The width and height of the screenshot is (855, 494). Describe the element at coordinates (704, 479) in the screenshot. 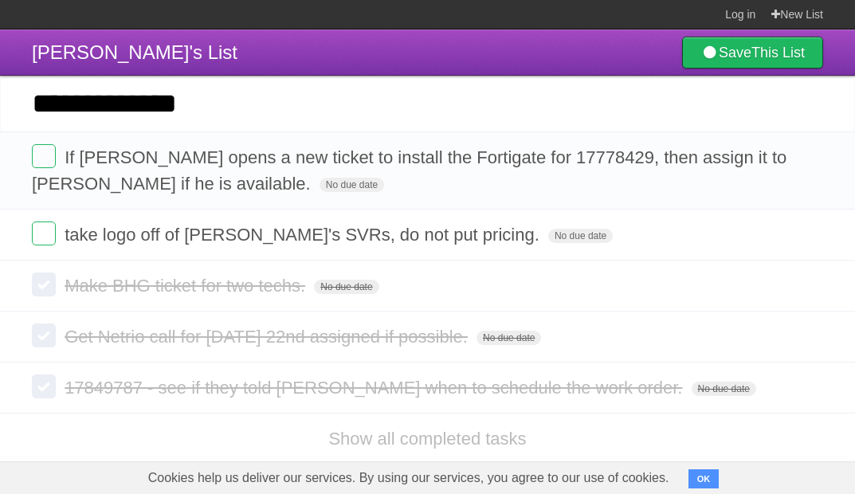

I see `button: OK` at that location.